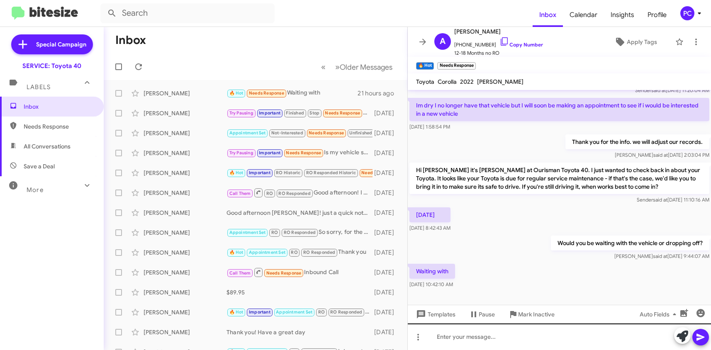  I want to click on span: RO Responded Historic, so click(331, 173).